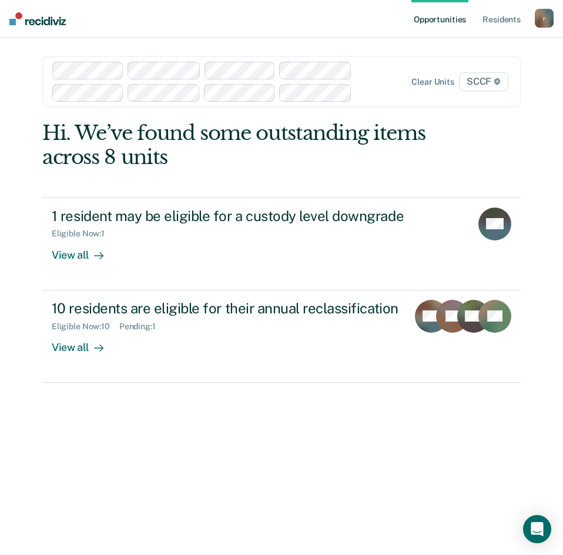 The height and width of the screenshot is (555, 563). What do you see at coordinates (544, 18) in the screenshot?
I see `button: r` at bounding box center [544, 18].